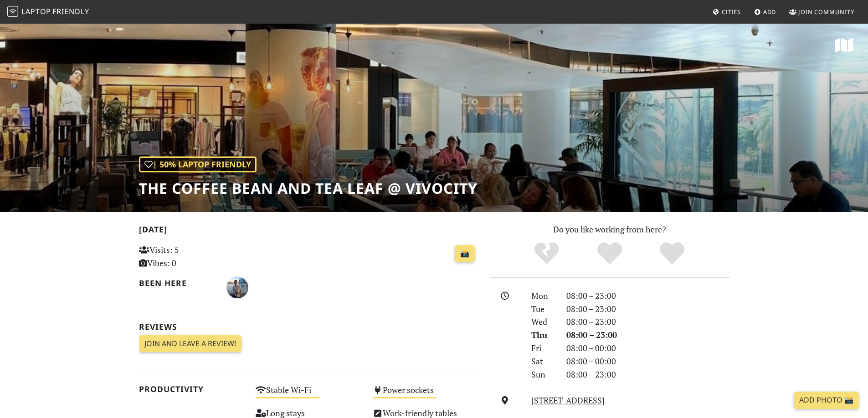 The width and height of the screenshot is (868, 418). Describe the element at coordinates (822, 12) in the screenshot. I see `a: Join Community` at that location.